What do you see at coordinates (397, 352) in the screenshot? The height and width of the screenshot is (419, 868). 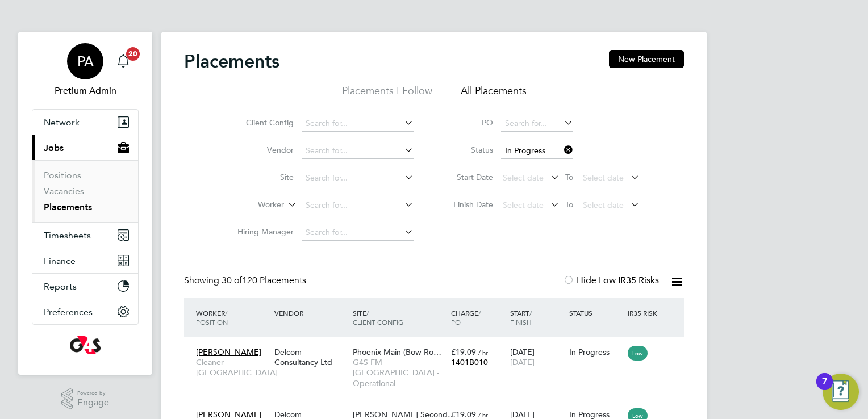 I see `span: Phoenix Main (Bow Ro…` at bounding box center [397, 352].